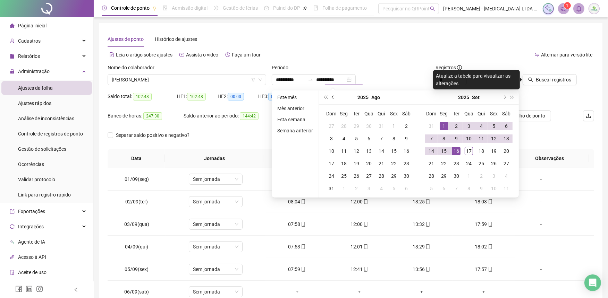 Image resolution: width=608 pixels, height=298 pixels. Describe the element at coordinates (344, 176) in the screenshot. I see `td: 2025-08-25` at that location.